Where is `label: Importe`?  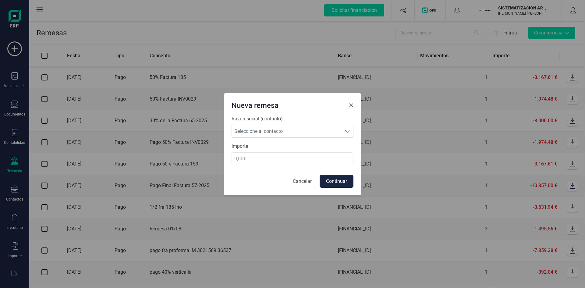 label: Importe is located at coordinates (292, 146).